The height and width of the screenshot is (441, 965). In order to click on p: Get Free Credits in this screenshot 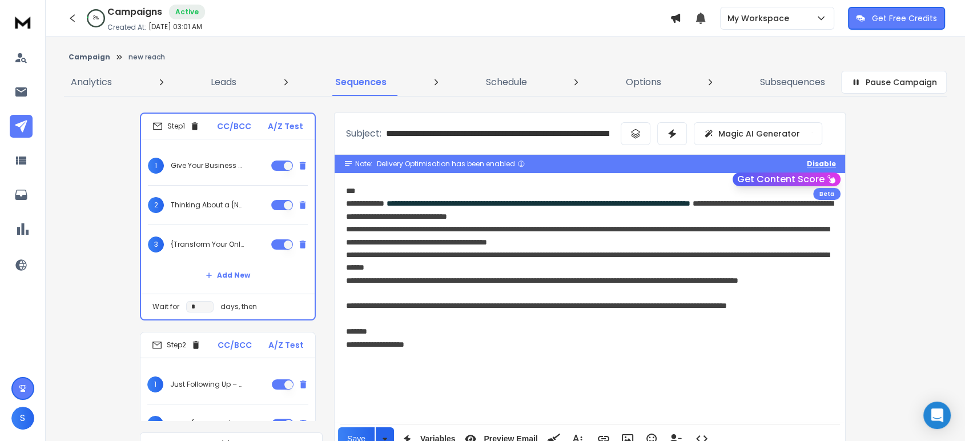, I will do `click(905, 18)`.